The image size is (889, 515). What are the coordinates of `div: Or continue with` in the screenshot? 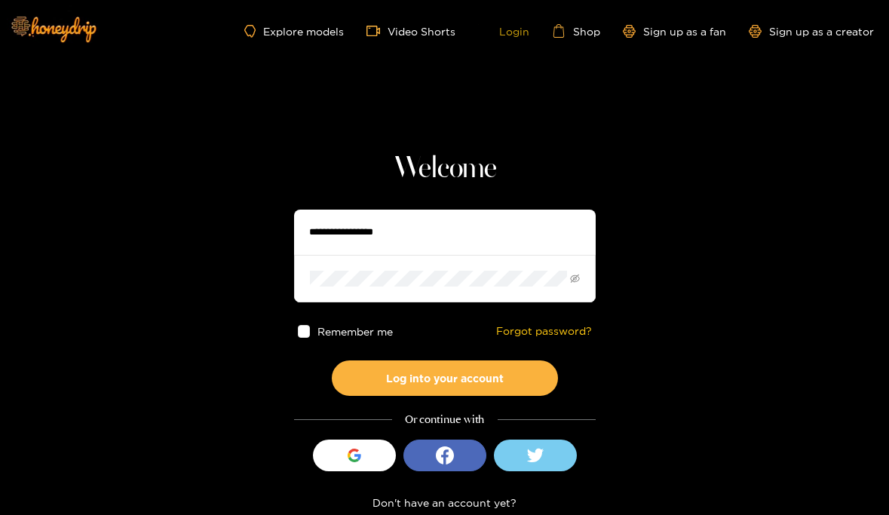 It's located at (445, 419).